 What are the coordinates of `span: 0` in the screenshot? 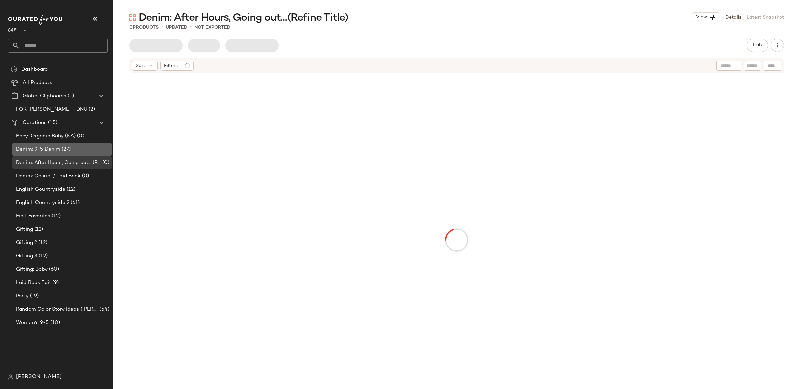 It's located at (131, 27).